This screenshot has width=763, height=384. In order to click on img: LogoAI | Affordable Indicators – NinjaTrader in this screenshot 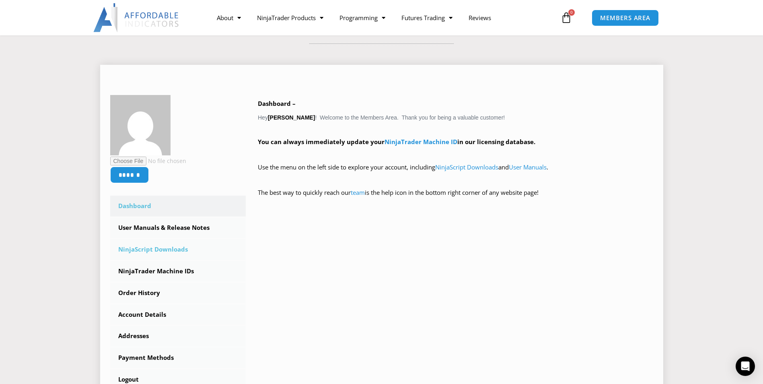, I will do `click(136, 18)`.